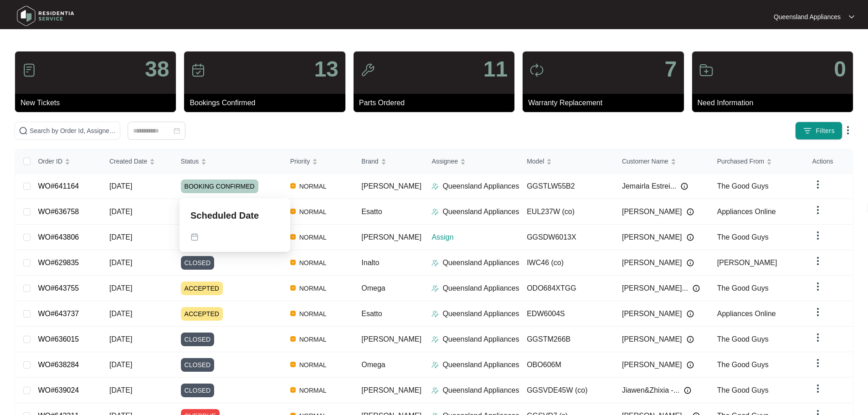 The height and width of the screenshot is (415, 868). Describe the element at coordinates (436, 103) in the screenshot. I see `p: Parts Ordered` at that location.